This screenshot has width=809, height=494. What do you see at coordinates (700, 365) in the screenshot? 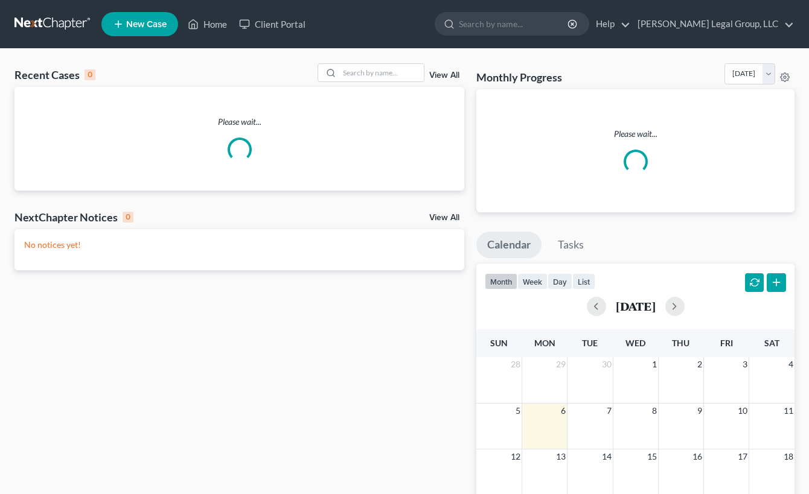
I see `span: 2` at bounding box center [700, 365].